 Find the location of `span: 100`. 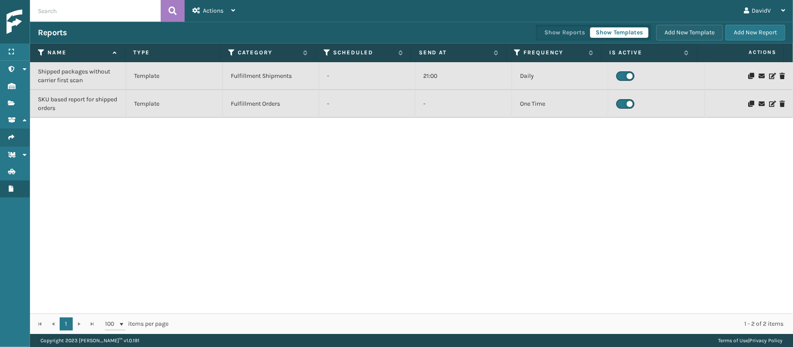

span: 100 is located at coordinates (111, 324).